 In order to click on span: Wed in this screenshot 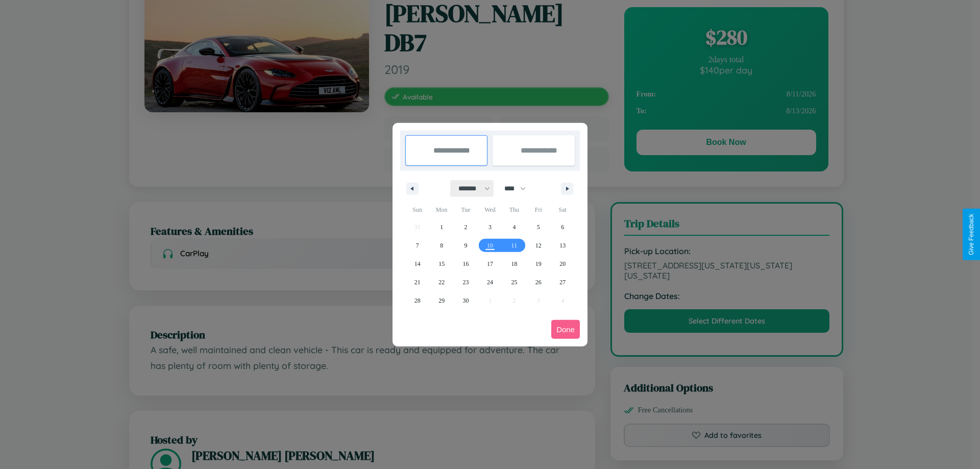, I will do `click(490, 210)`.